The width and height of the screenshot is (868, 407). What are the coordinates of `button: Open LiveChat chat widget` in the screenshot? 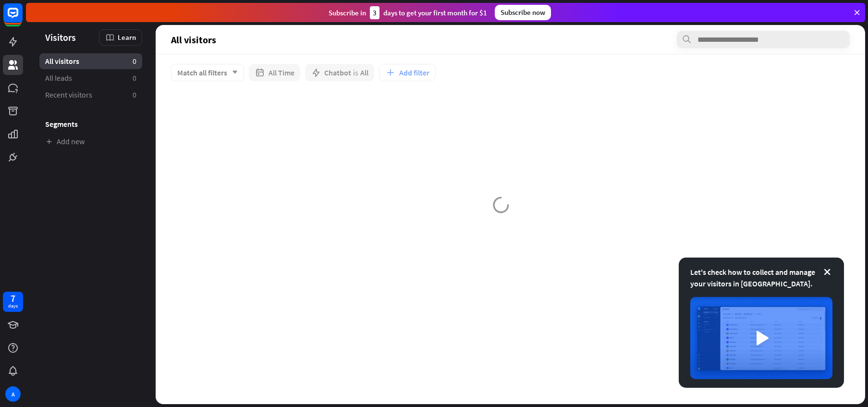 It's located at (22, 18).